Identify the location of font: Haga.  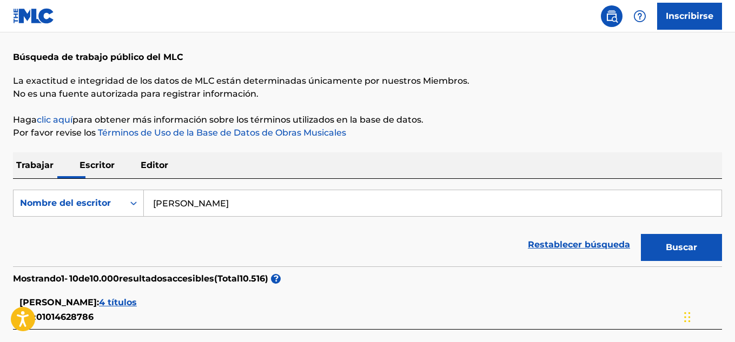
(25, 120).